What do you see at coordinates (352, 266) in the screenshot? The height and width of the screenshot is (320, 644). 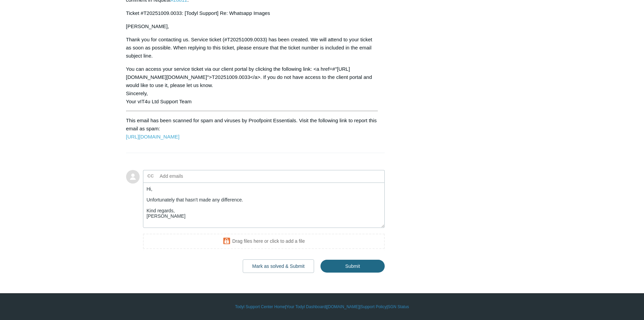 I see `input: Submit` at bounding box center [352, 266].